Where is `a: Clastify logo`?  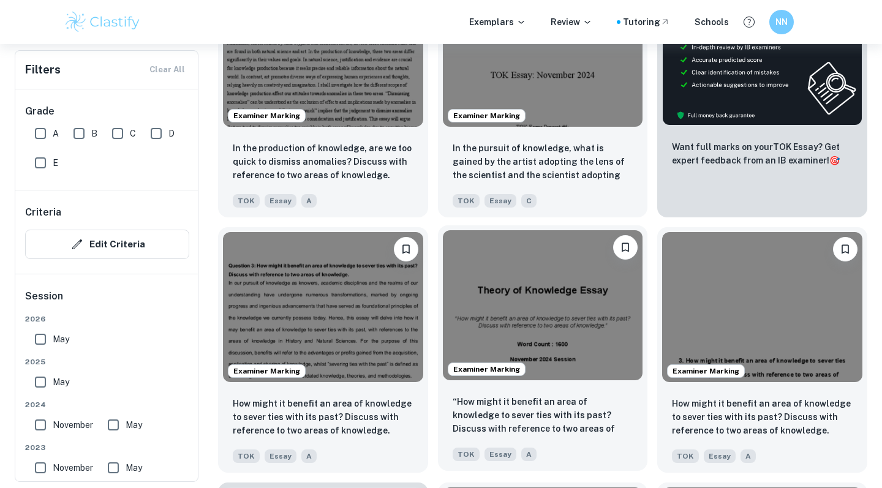 a: Clastify logo is located at coordinates (102, 22).